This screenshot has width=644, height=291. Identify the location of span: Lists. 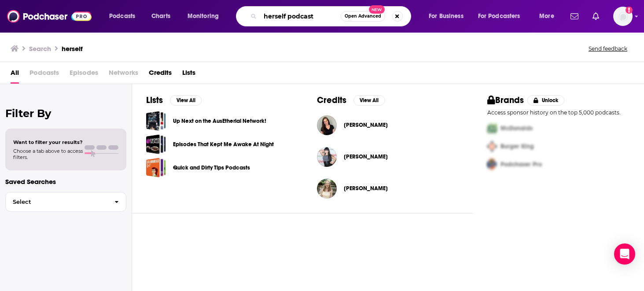
(189, 74).